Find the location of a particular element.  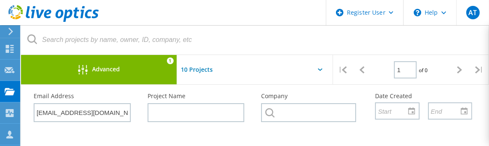

label: Project Name is located at coordinates (196, 96).